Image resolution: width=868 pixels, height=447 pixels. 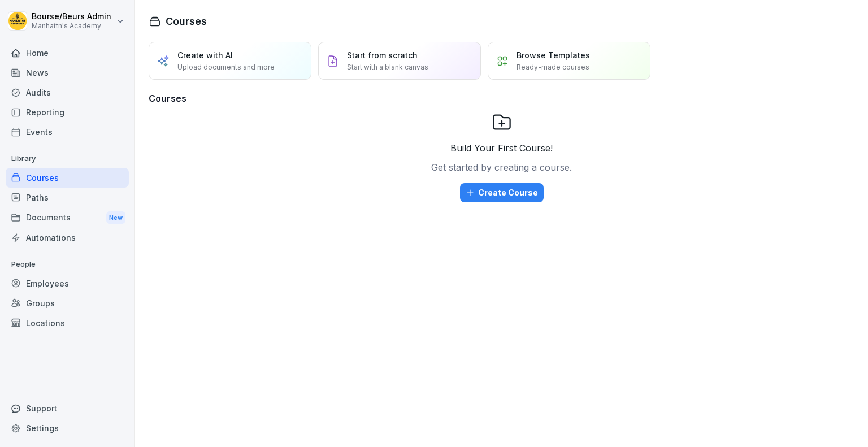 What do you see at coordinates (67, 178) in the screenshot?
I see `a: Courses` at bounding box center [67, 178].